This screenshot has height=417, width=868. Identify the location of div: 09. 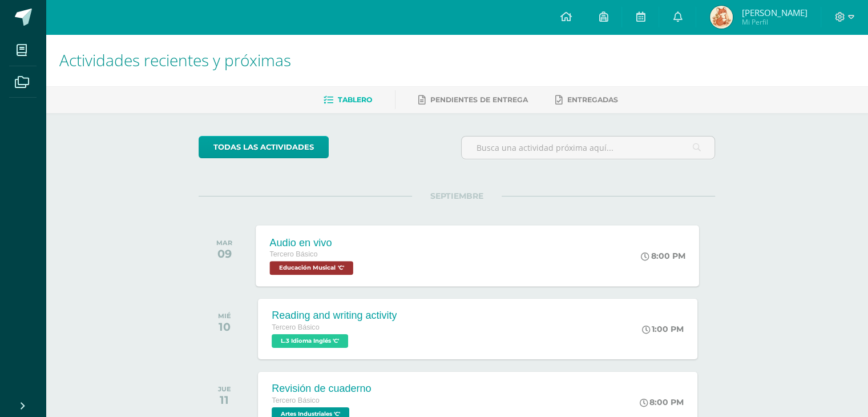
(225, 254).